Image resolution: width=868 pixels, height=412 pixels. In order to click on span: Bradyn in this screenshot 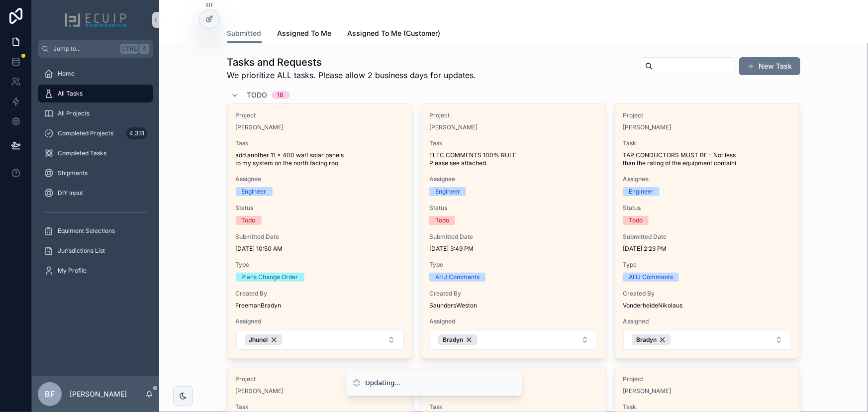, I will do `click(646, 339)`.